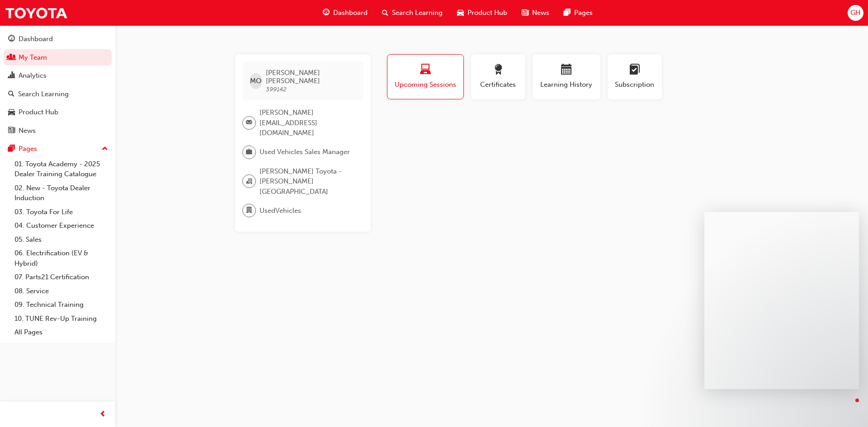  What do you see at coordinates (12, 58) in the screenshot?
I see `span: people-icon` at bounding box center [12, 58].